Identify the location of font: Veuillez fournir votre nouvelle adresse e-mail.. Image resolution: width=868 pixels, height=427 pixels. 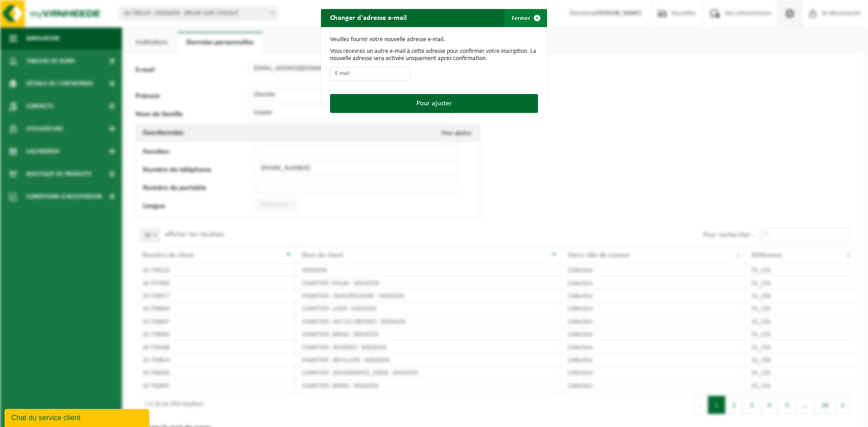
(387, 40).